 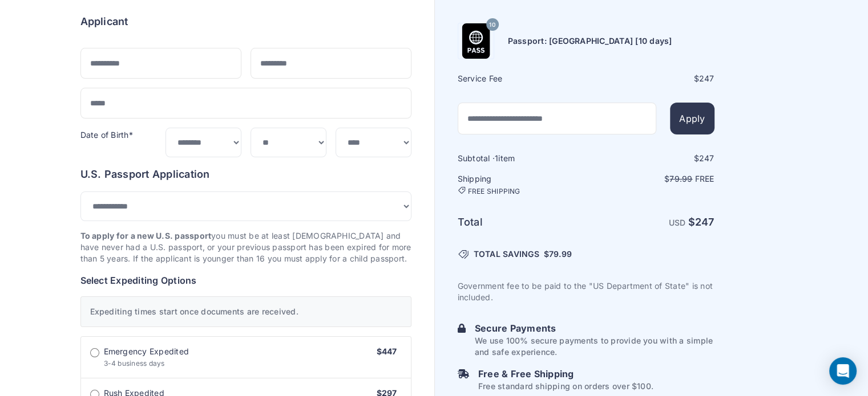 I want to click on h6: Shipping, so click(x=521, y=184).